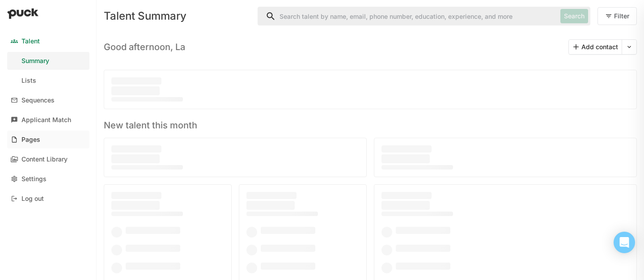  What do you see at coordinates (33, 198) in the screenshot?
I see `div: Log out` at bounding box center [33, 198].